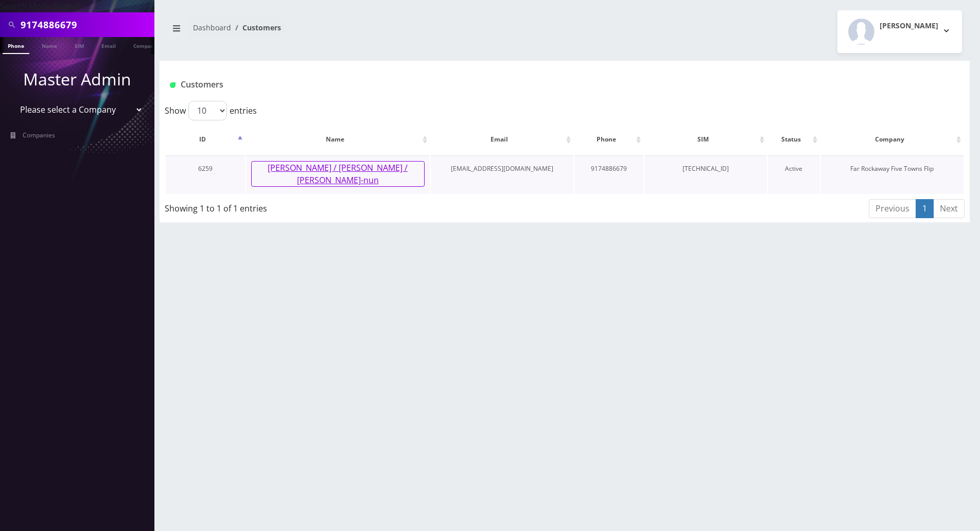 The image size is (980, 531). What do you see at coordinates (793, 139) in the screenshot?
I see `th: Status: activate to sort column ascending` at bounding box center [793, 139].